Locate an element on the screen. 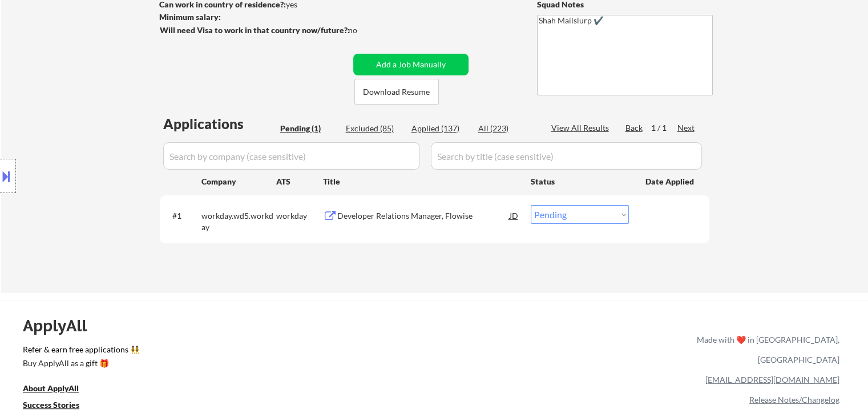 This screenshot has height=417, width=868. div: Pending (1) is located at coordinates (309, 129).